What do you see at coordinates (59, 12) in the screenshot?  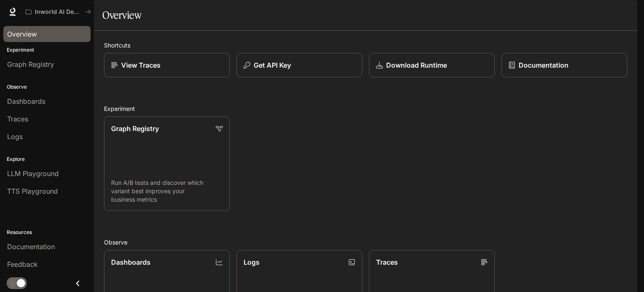 I see `button: All workspaces` at bounding box center [59, 12].